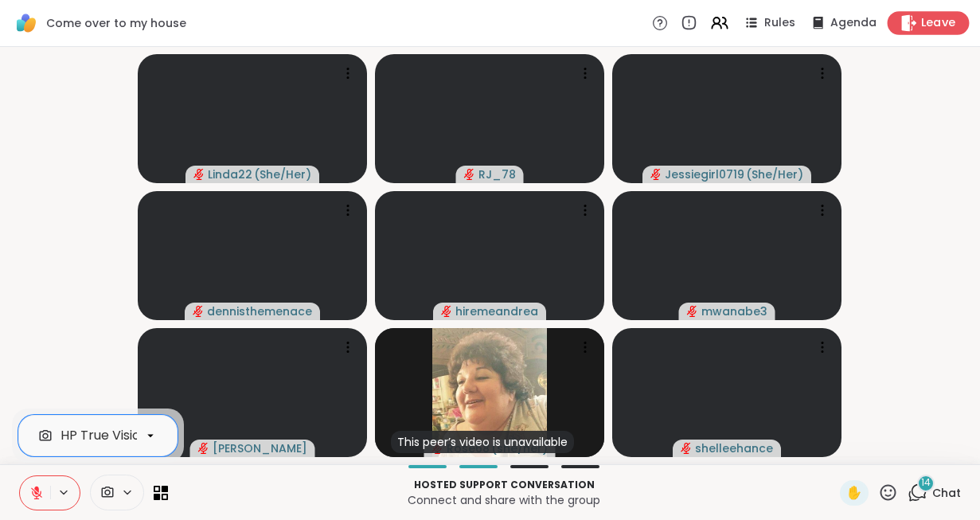  Describe the element at coordinates (926, 482) in the screenshot. I see `span: 14` at that location.